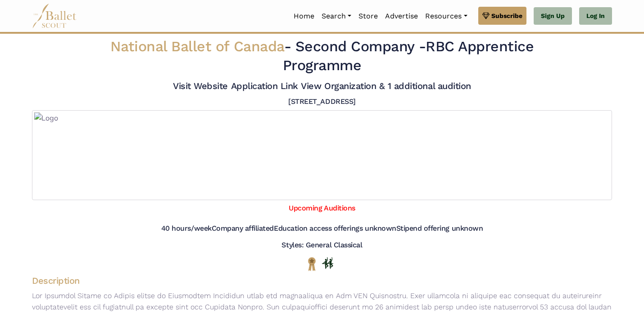 This screenshot has width=644, height=313. What do you see at coordinates (322, 155) in the screenshot?
I see `img: Logo` at bounding box center [322, 155].